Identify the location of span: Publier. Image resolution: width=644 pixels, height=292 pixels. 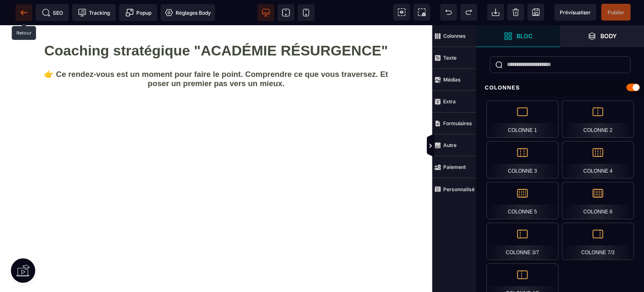
(616, 12).